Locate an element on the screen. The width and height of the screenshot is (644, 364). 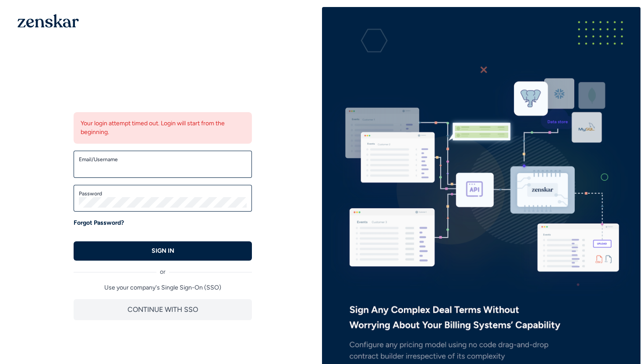
div: Your login attempt timed out. Login will start from the beginning. is located at coordinates (163, 128).